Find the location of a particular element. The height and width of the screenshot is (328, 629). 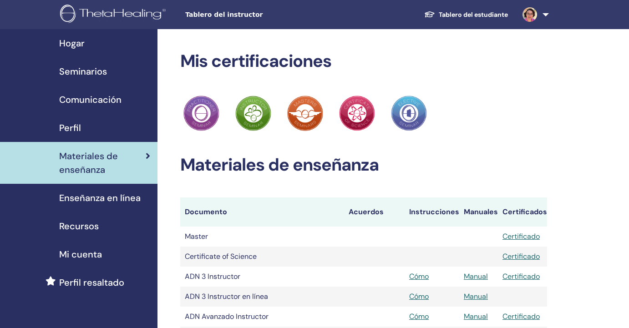

img: default.jpg is located at coordinates (530, 15).